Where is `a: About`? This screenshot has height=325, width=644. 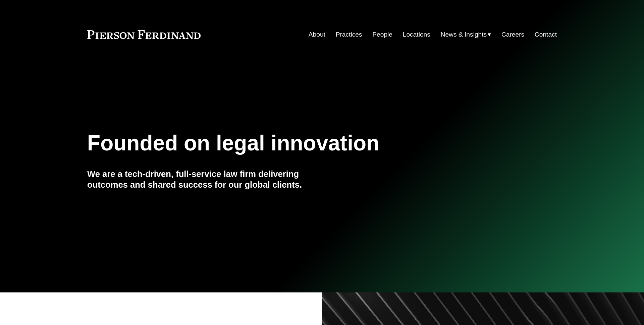 a: About is located at coordinates (317, 35).